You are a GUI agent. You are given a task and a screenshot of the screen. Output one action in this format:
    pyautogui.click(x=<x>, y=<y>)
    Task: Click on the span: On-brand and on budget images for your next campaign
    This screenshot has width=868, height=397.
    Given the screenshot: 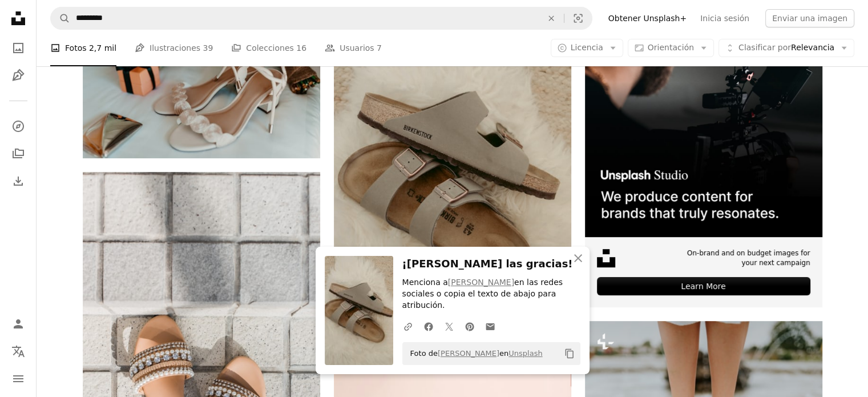 What is the action you would take?
    pyautogui.click(x=745, y=258)
    